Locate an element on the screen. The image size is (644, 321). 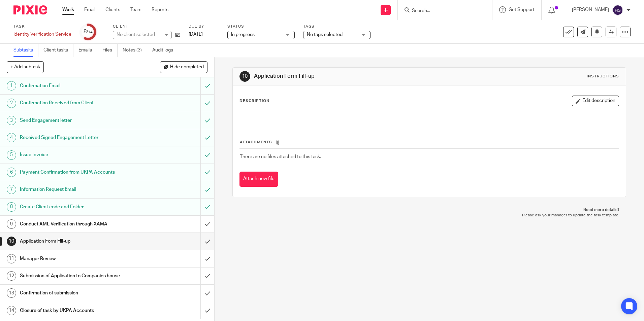
a: Clients is located at coordinates (113, 10).